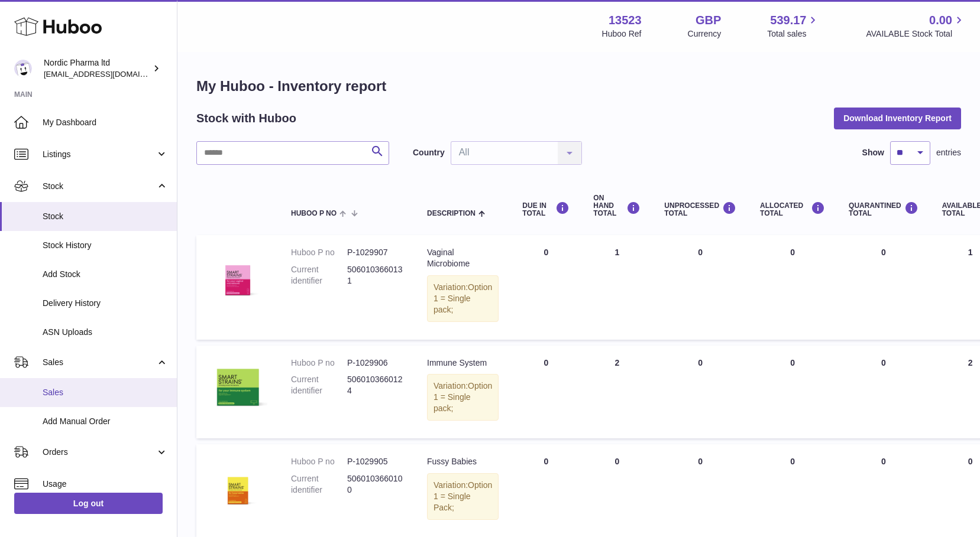 The height and width of the screenshot is (537, 980). Describe the element at coordinates (793, 26) in the screenshot. I see `a: 539.17 Total sales` at that location.